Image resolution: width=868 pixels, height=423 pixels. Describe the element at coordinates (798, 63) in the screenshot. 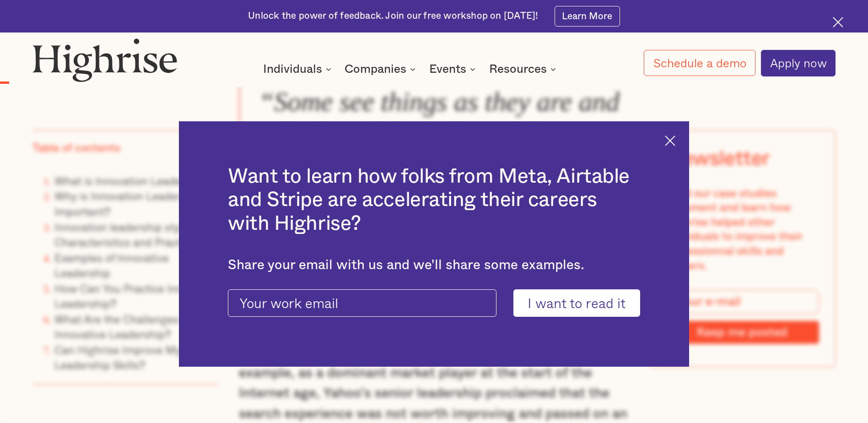

I see `a: Apply now` at that location.